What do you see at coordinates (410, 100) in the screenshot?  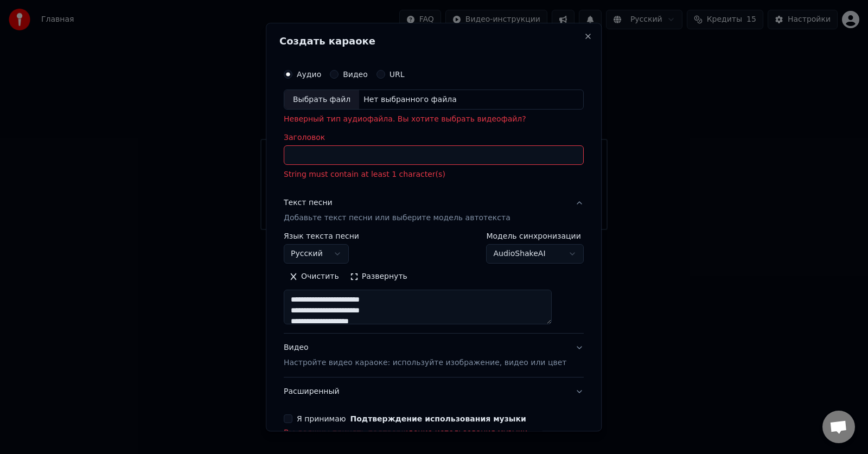 I see `div: Нет выбранного файла` at bounding box center [410, 100].